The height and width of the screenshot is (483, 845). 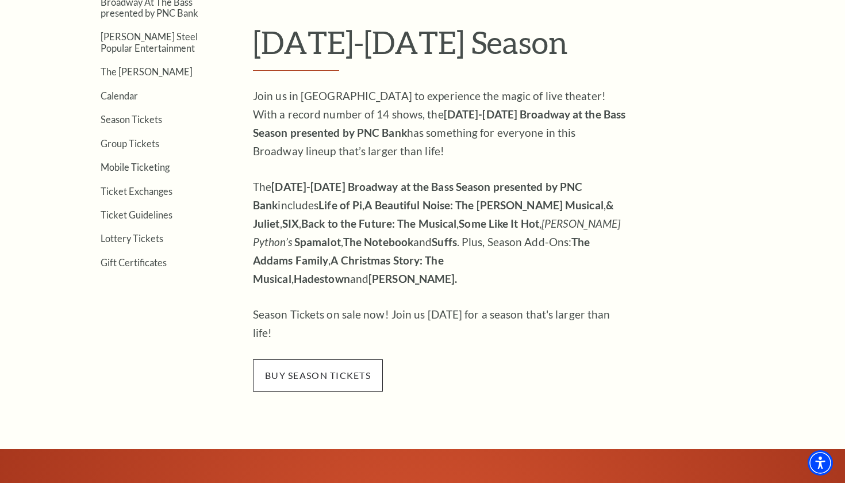 What do you see at coordinates (378, 241) in the screenshot?
I see `strong: The Notebook` at bounding box center [378, 241].